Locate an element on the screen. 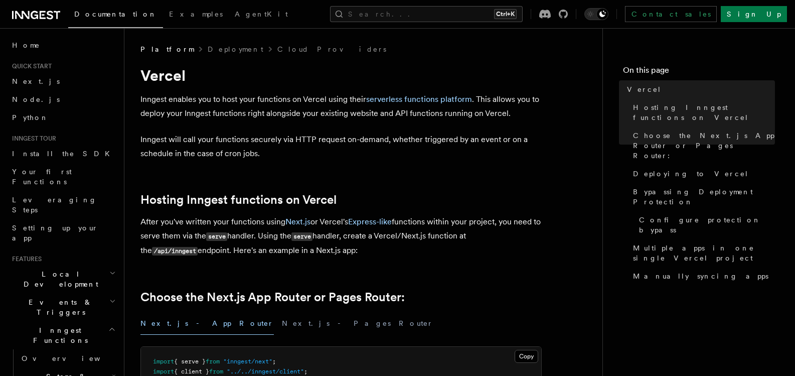 This screenshot has width=795, height=376. a: Your first Functions is located at coordinates (63, 177).